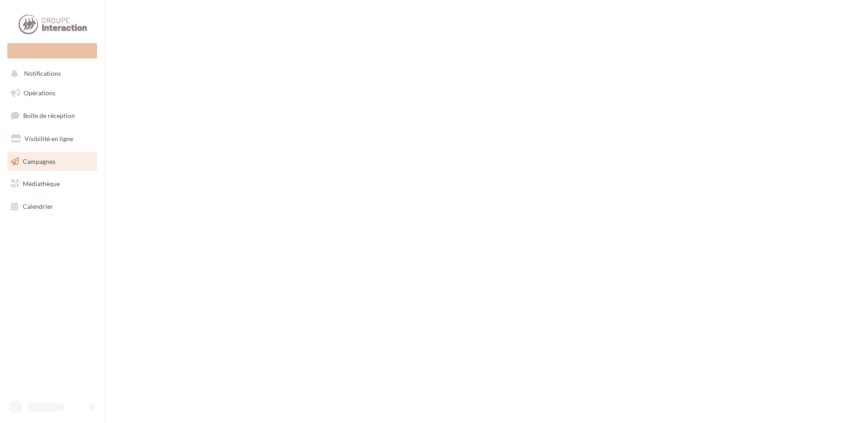 This screenshot has width=868, height=423. I want to click on div: Nouvelle campagne, so click(52, 51).